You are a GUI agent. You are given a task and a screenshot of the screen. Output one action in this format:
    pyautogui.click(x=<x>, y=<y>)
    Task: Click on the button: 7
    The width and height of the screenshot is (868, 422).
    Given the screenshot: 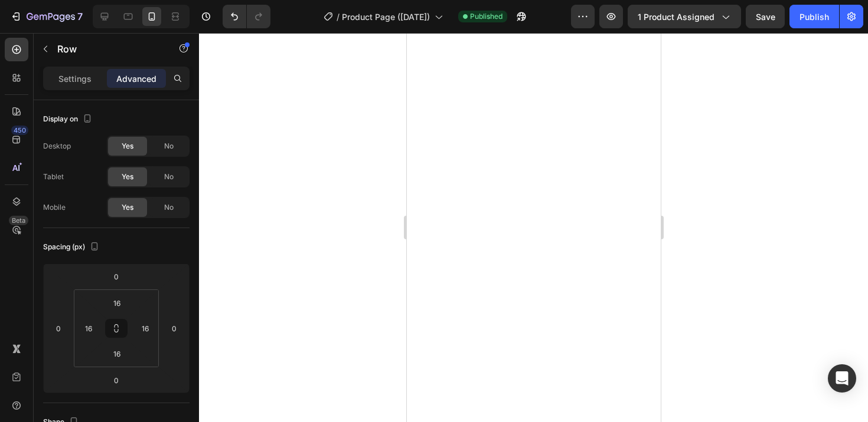 What is the action you would take?
    pyautogui.click(x=46, y=17)
    